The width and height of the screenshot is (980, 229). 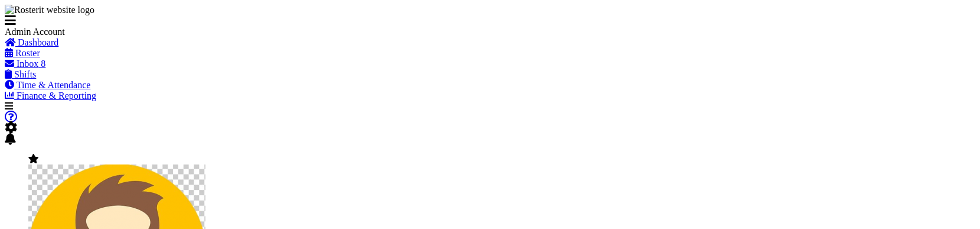 I want to click on span: Inbox, so click(x=27, y=63).